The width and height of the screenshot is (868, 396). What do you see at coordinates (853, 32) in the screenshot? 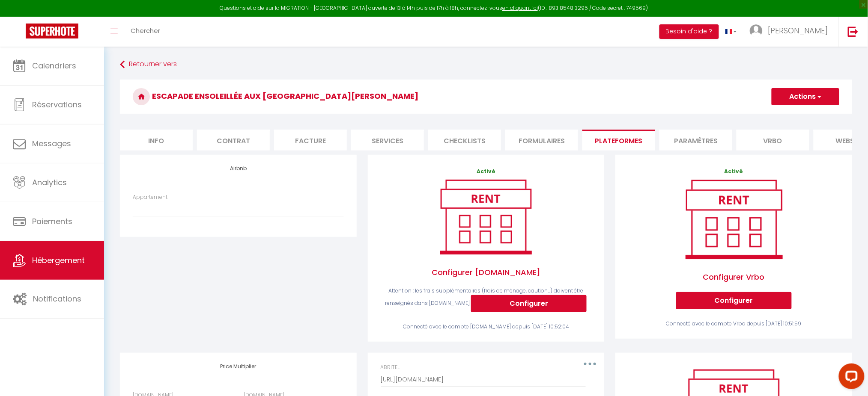
I see `img: logout` at bounding box center [853, 32].